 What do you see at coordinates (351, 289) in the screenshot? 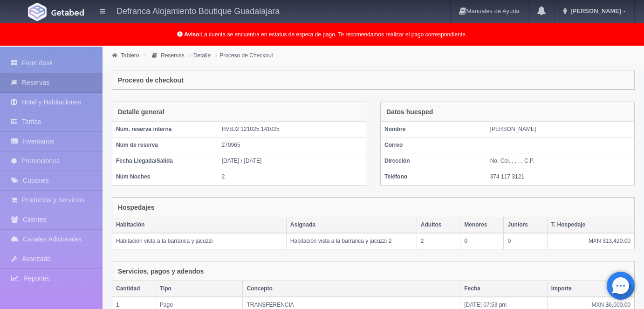
I see `th: Concepto` at bounding box center [351, 289].